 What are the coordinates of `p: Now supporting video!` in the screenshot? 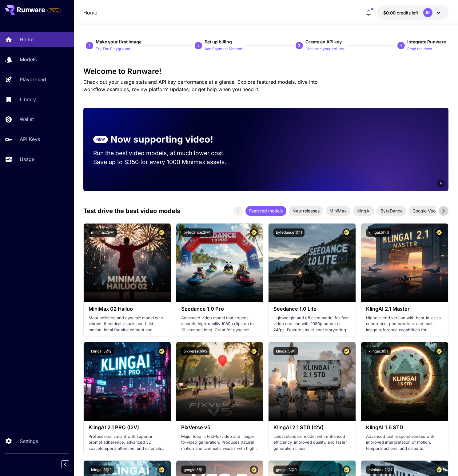 It's located at (162, 139).